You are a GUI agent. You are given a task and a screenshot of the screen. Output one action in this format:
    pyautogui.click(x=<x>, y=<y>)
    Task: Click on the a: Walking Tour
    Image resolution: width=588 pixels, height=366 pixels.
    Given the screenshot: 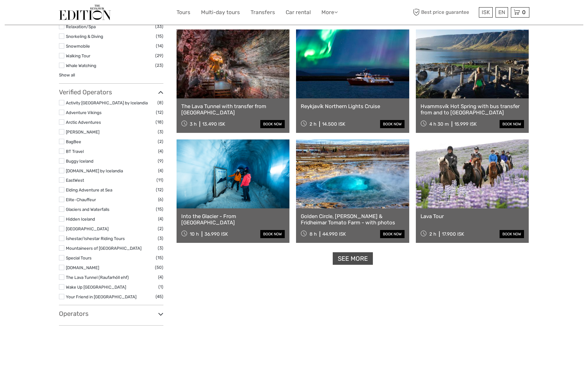 What is the action you would take?
    pyautogui.click(x=78, y=56)
    